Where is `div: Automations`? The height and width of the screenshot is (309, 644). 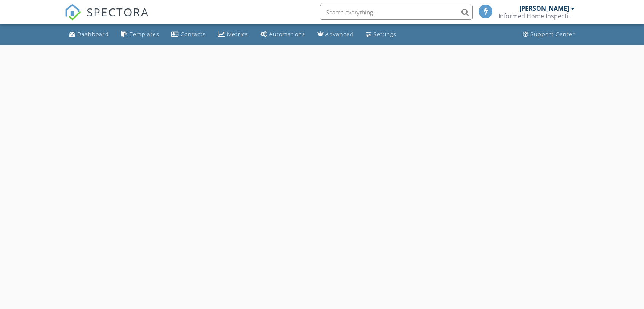
div: Automations is located at coordinates (287, 34).